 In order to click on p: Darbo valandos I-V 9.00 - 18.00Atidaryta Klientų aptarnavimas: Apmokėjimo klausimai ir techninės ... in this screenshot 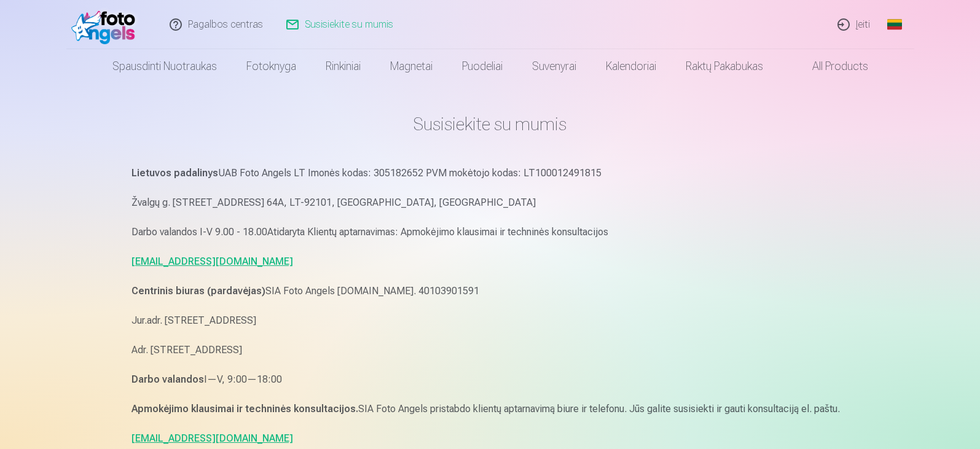, I will do `click(490, 233)`.